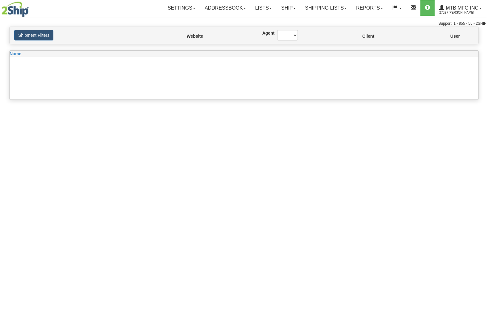 Image resolution: width=488 pixels, height=333 pixels. What do you see at coordinates (181, 8) in the screenshot?
I see `a: Settings` at bounding box center [181, 8].